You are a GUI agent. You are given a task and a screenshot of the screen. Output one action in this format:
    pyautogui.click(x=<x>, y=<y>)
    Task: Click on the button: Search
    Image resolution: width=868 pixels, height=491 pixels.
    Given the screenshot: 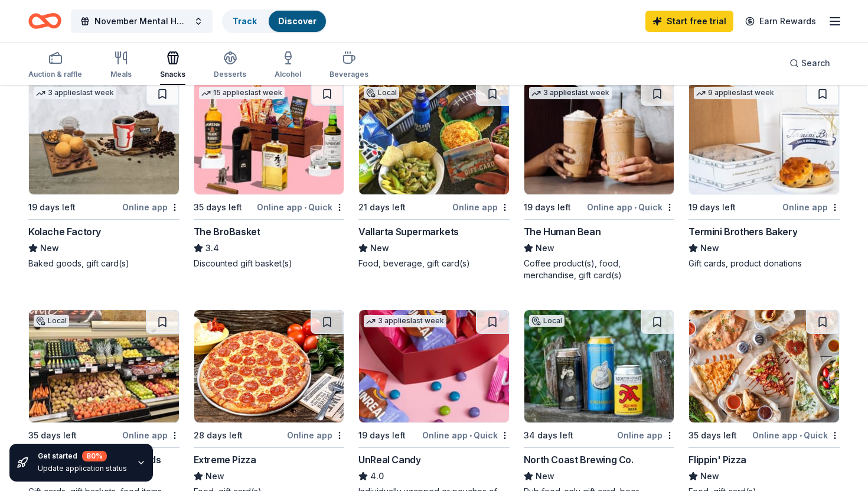 What is the action you would take?
    pyautogui.click(x=809, y=63)
    